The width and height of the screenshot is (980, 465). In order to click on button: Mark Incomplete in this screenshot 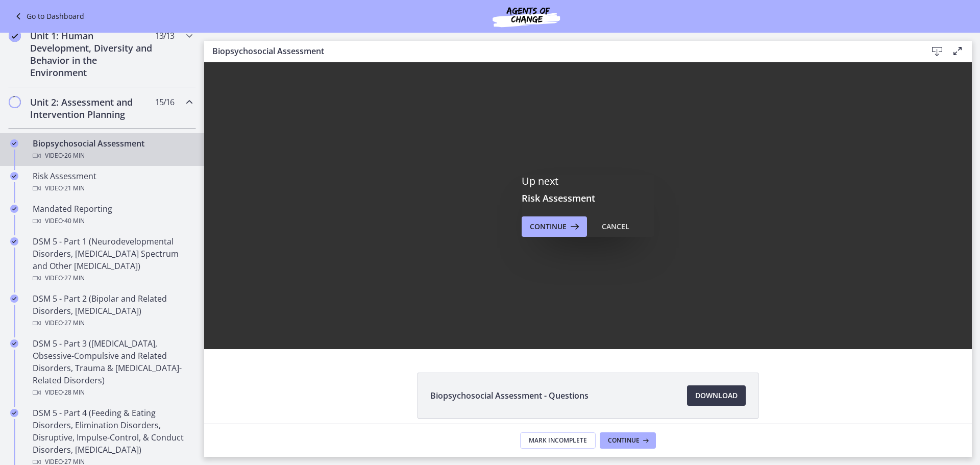, I will do `click(558, 441)`.